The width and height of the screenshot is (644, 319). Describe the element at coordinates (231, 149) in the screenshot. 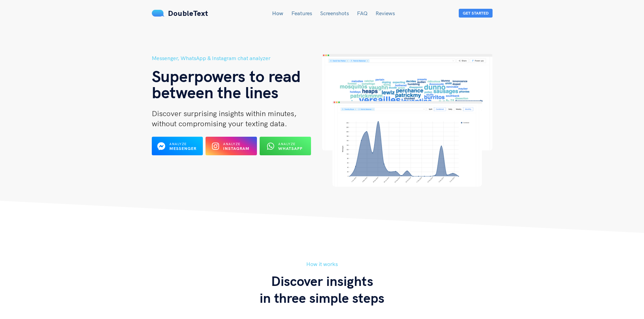

I see `a: Analyze Instagram` at that location.